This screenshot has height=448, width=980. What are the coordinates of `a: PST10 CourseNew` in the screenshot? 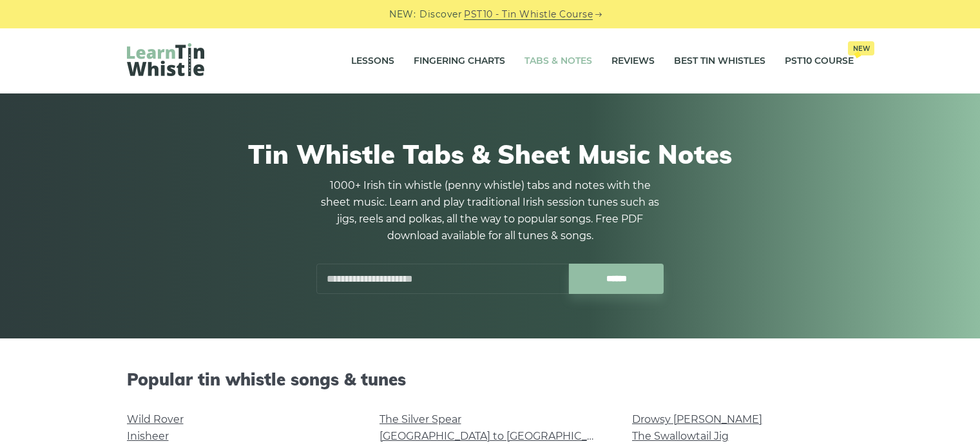 It's located at (819, 61).